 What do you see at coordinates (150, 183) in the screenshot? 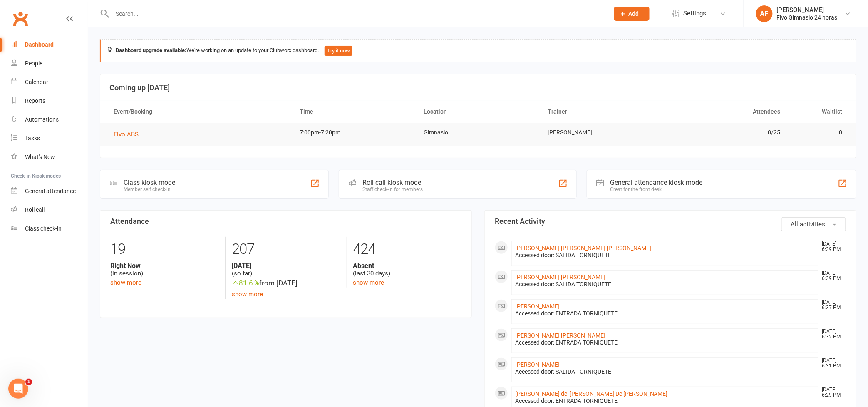
I see `div: Class kiosk mode` at bounding box center [150, 183].